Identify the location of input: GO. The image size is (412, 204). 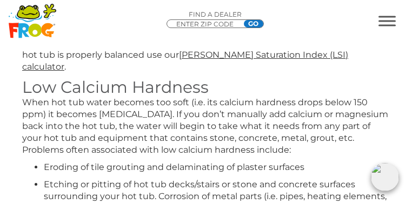
(253, 24).